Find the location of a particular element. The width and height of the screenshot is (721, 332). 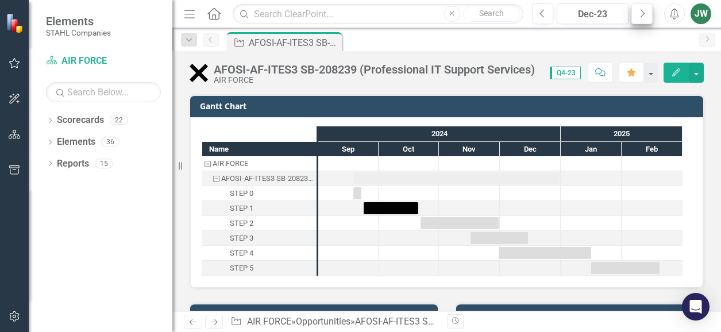

button: Search is located at coordinates (492, 14).